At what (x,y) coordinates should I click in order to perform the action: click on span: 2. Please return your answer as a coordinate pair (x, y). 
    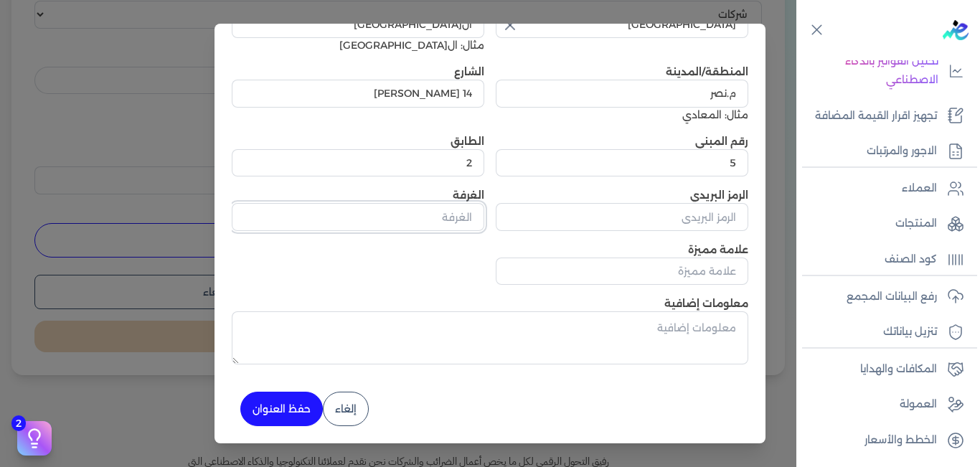
    Looking at the image, I should click on (19, 423).